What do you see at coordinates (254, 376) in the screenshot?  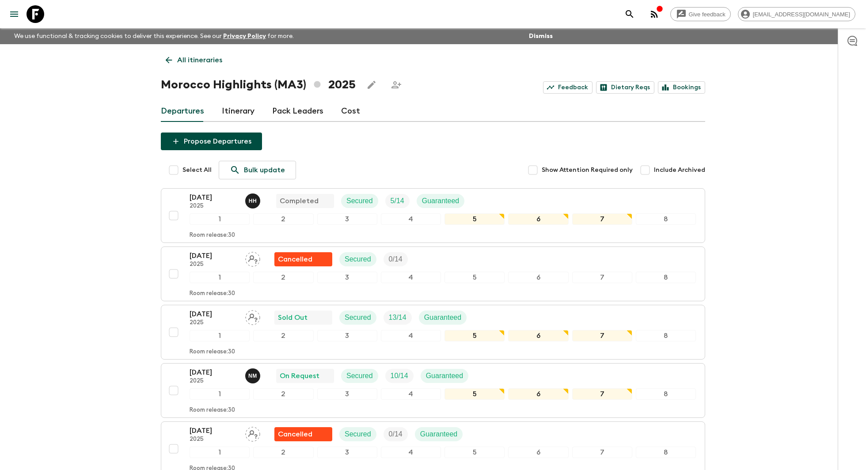 I see `button: NM` at bounding box center [254, 376].